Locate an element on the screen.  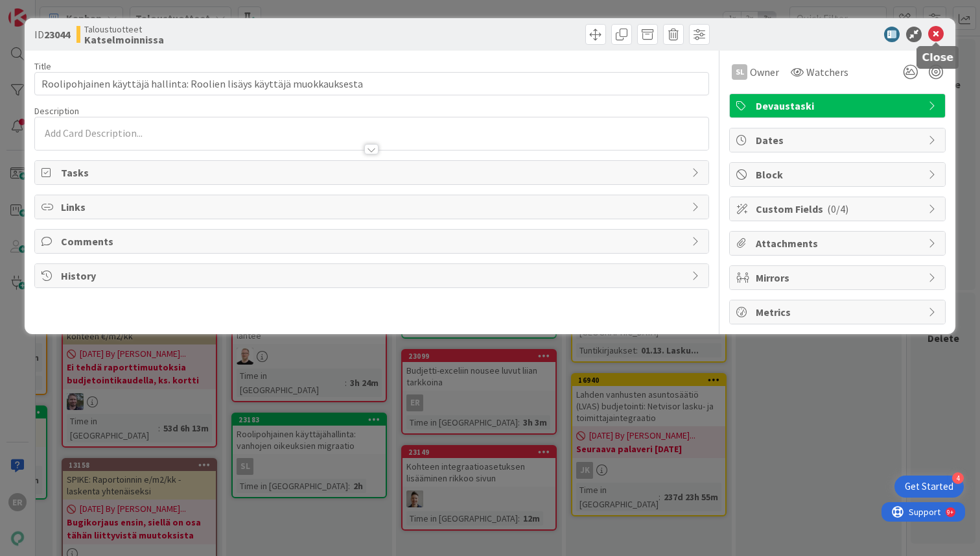
span: ( 0/4 ) is located at coordinates (838, 209).